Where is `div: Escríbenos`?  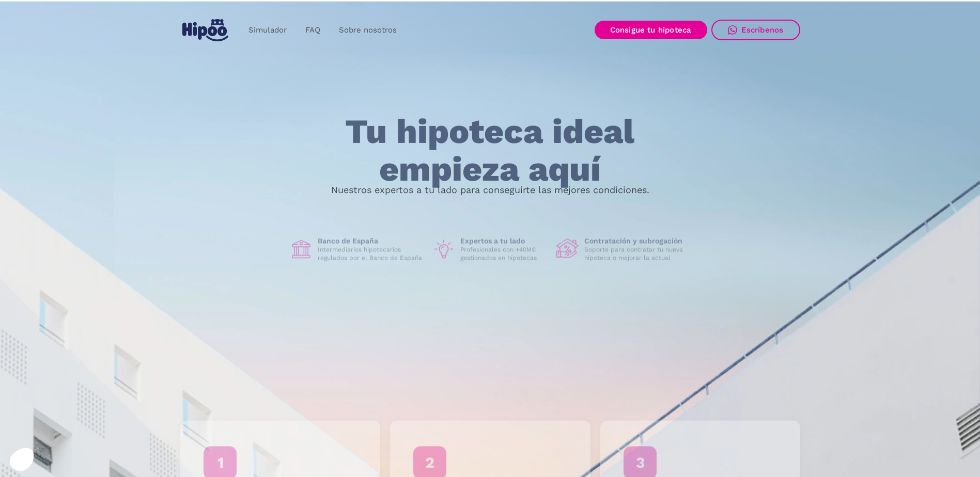
div: Escríbenos is located at coordinates (762, 30).